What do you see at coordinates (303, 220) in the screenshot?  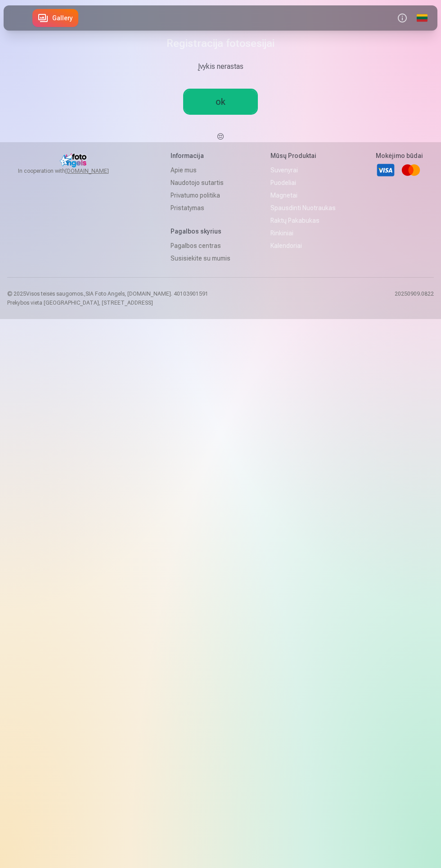 I see `a: Raktų pakabukas` at bounding box center [303, 220].